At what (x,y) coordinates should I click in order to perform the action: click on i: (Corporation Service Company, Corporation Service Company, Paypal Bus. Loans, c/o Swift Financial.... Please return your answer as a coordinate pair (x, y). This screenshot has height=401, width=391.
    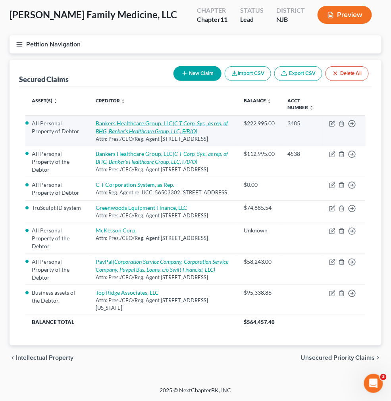
    Looking at the image, I should click on (162, 265).